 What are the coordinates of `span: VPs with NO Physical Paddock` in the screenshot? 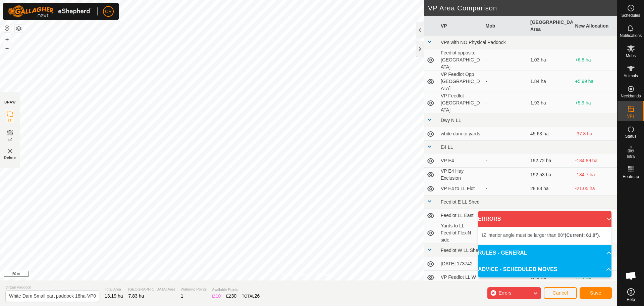 It's located at (473, 42).